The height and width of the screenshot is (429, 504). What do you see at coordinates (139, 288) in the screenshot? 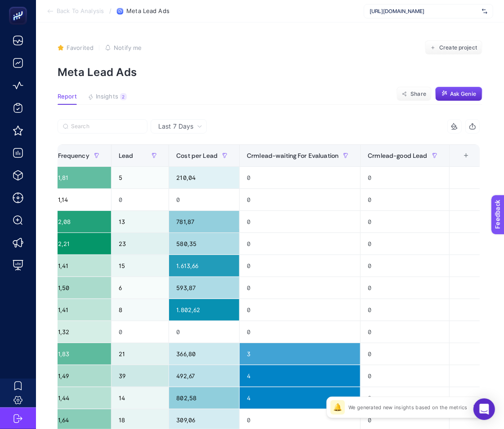
I see `div: 6` at bounding box center [139, 288].